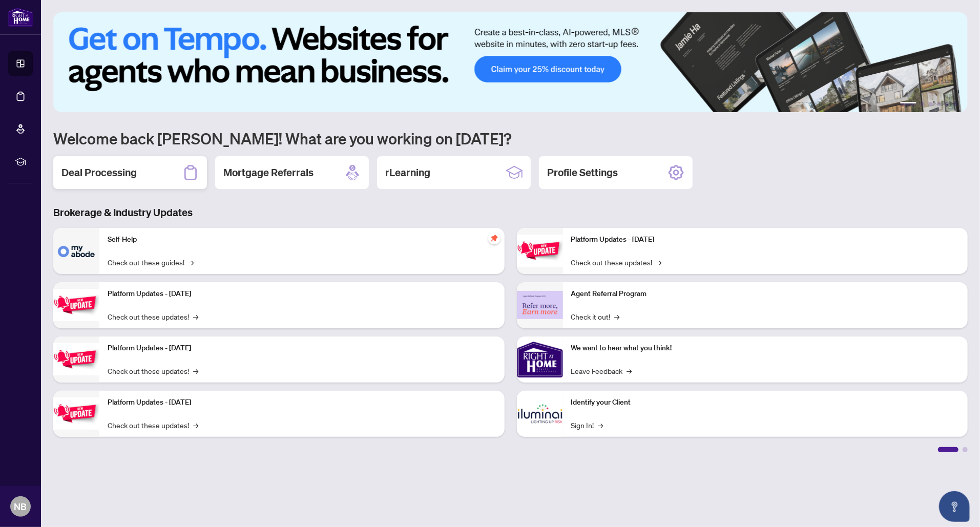  I want to click on img: logo, so click(20, 17).